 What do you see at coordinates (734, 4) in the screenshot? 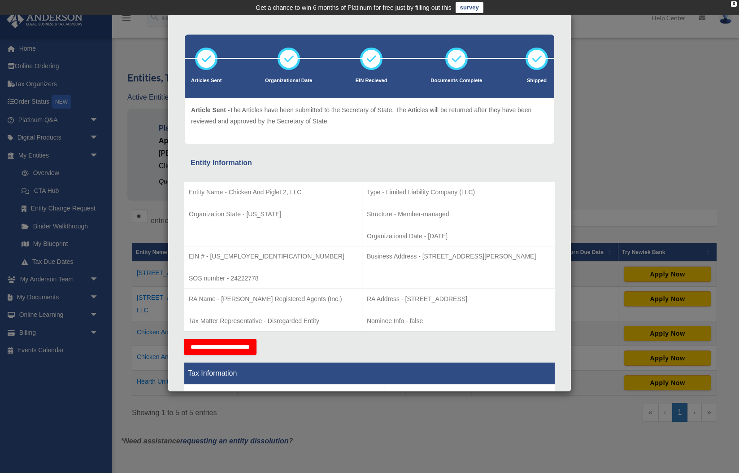
I see `div: close` at bounding box center [734, 4].